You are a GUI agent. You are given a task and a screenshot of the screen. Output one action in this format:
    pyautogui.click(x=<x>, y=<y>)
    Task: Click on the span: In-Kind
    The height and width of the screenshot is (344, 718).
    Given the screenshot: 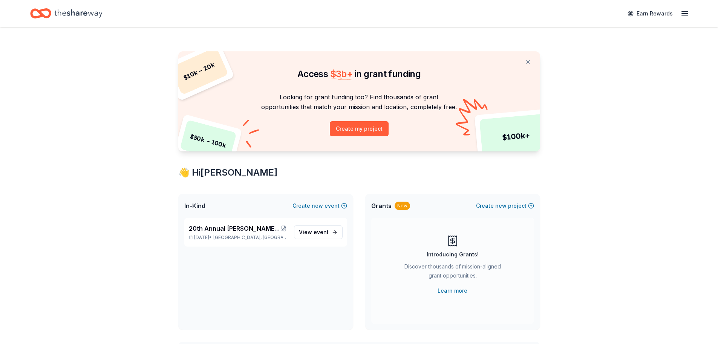 What is the action you would take?
    pyautogui.click(x=195, y=206)
    